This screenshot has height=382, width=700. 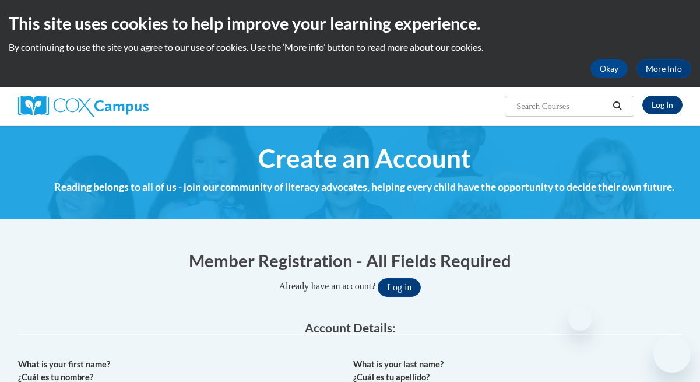 I want to click on img: Cox Campus, so click(x=83, y=106).